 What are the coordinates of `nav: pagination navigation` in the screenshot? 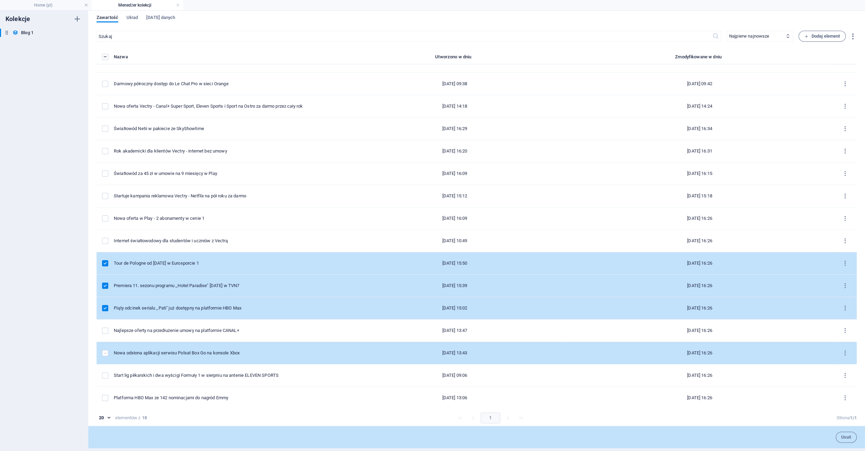 It's located at (490, 418).